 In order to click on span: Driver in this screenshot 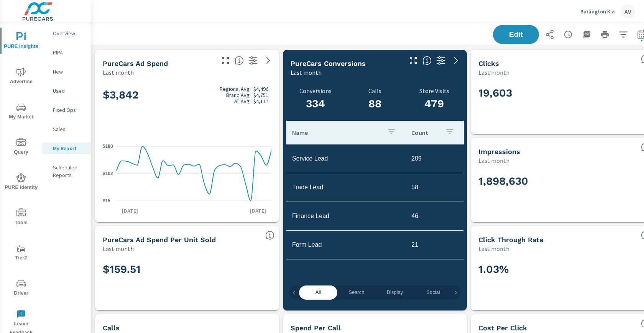, I will do `click(21, 288)`.